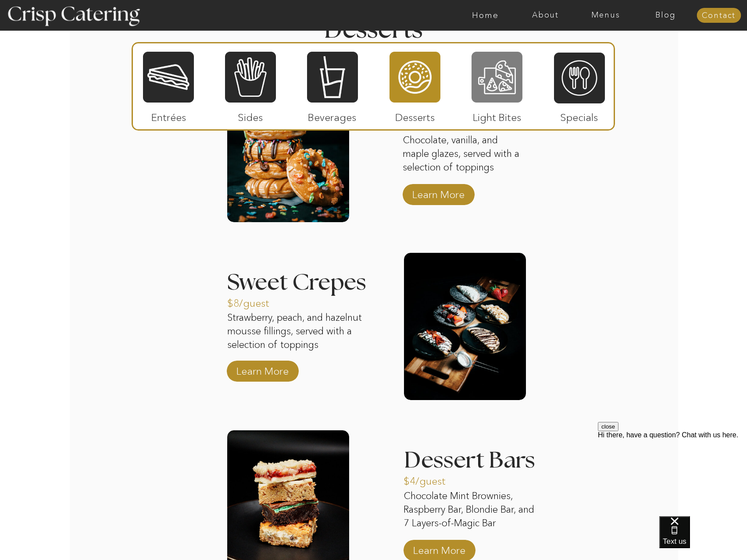 The height and width of the screenshot is (560, 747). I want to click on nav: Blog, so click(665, 15).